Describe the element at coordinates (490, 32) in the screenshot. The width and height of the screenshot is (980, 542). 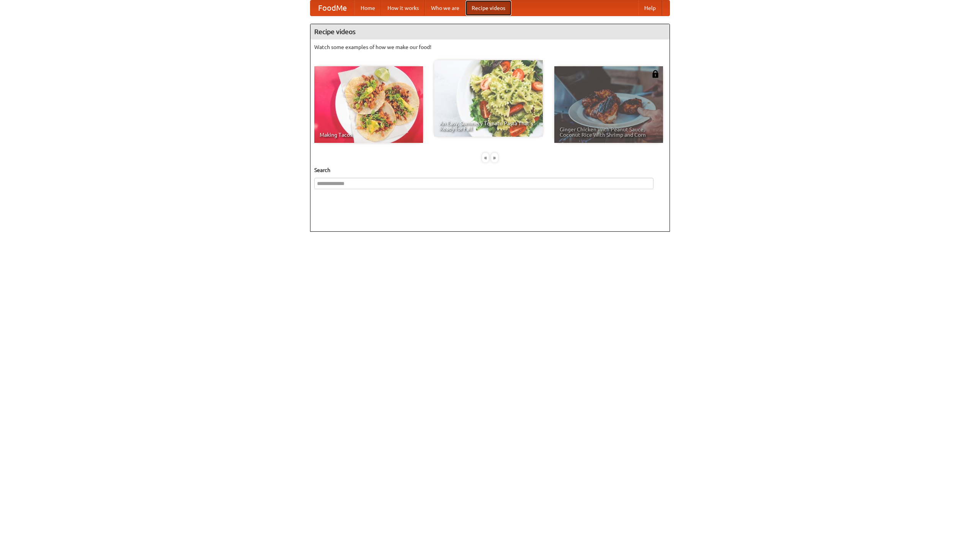
I see `h4: Recipe videos` at that location.